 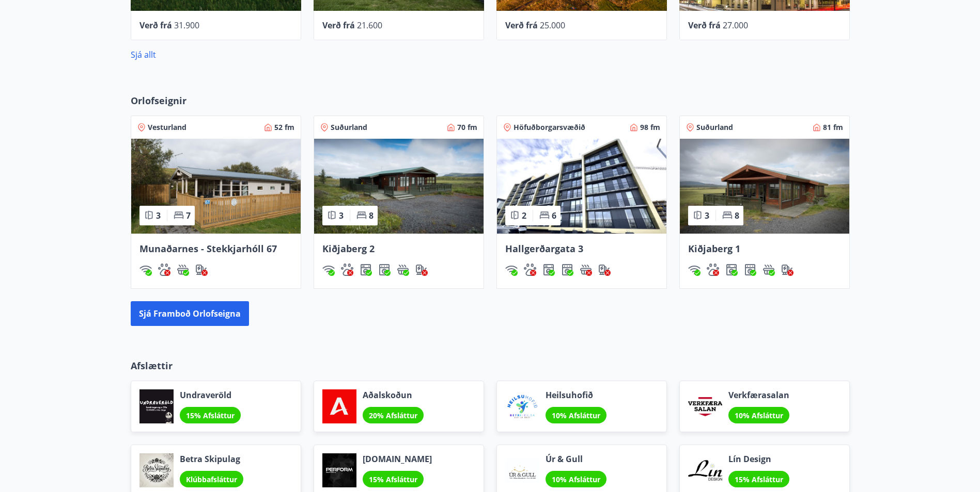 What do you see at coordinates (210, 395) in the screenshot?
I see `span: Undraveröld` at bounding box center [210, 395].